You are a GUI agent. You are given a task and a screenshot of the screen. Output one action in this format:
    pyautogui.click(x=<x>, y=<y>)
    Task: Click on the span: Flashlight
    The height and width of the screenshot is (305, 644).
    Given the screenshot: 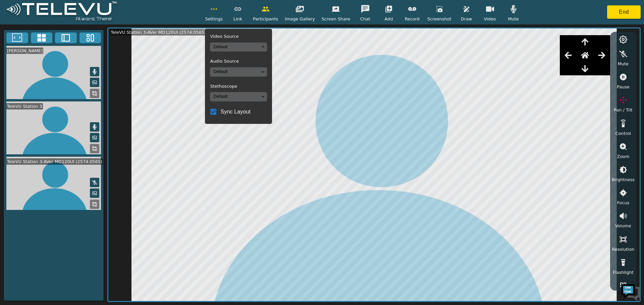 What is the action you would take?
    pyautogui.click(x=624, y=272)
    